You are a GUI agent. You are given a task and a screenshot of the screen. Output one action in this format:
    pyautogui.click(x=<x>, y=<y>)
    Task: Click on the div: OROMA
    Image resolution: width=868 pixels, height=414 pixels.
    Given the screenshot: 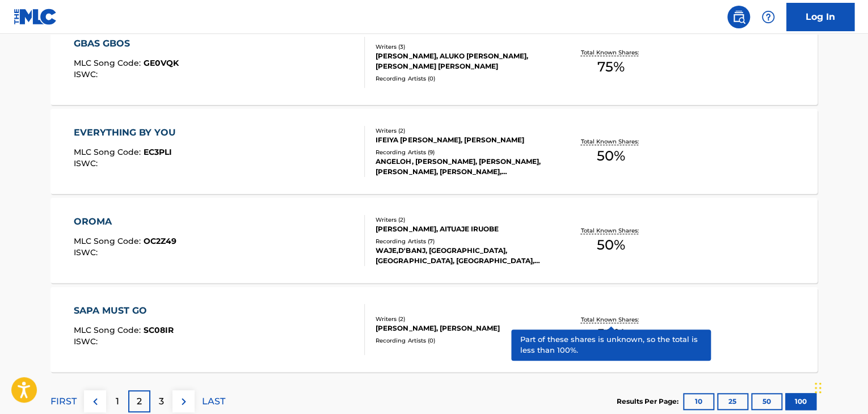 What is the action you would take?
    pyautogui.click(x=125, y=222)
    